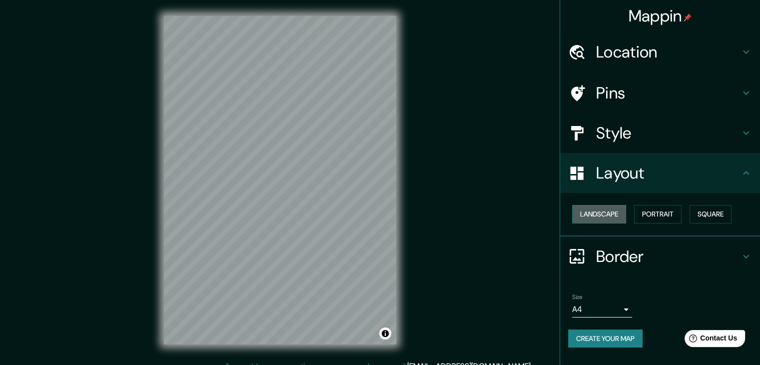 The width and height of the screenshot is (760, 365). Describe the element at coordinates (668, 173) in the screenshot. I see `h4: Layout` at that location.